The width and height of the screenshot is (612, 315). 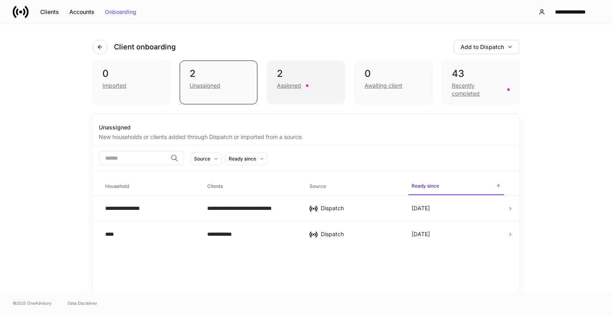 I want to click on h6: Clients, so click(x=215, y=186).